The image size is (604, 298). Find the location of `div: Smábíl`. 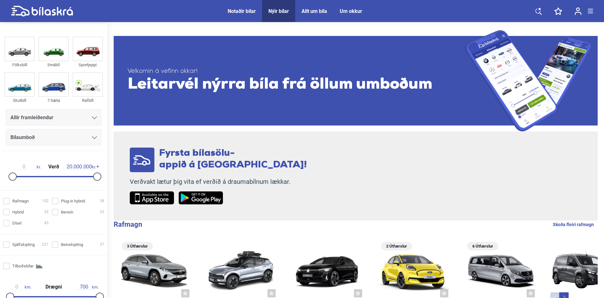

div: Smábíl is located at coordinates (54, 65).